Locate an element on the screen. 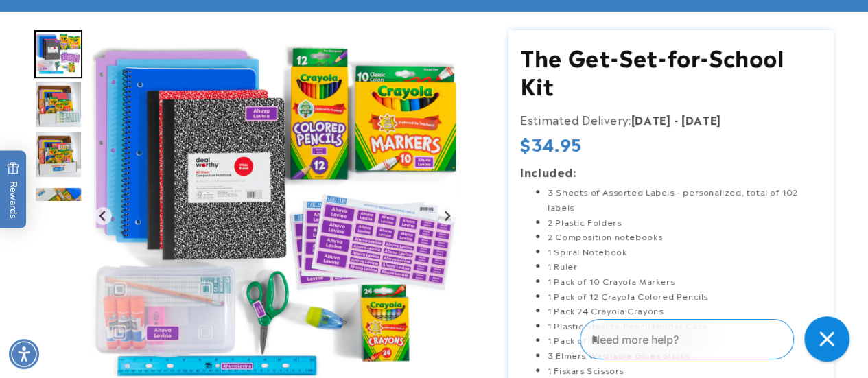 The image size is (868, 378). li: 1 Pack of 10 Crayola Markers is located at coordinates (684, 281).